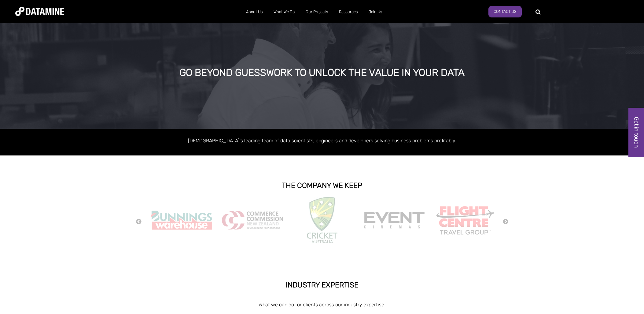  What do you see at coordinates (322, 73) in the screenshot?
I see `div: GO BEYOND GUESSWORK TO UNLOCK THE VALUE IN YOUR DATA` at bounding box center [322, 73].